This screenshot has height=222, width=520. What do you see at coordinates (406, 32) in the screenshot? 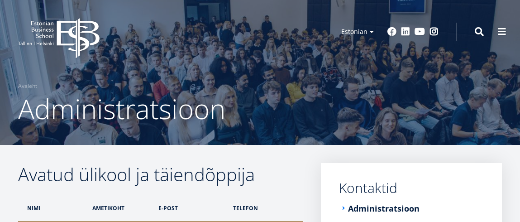
I see `a: Linkedin` at bounding box center [406, 32].